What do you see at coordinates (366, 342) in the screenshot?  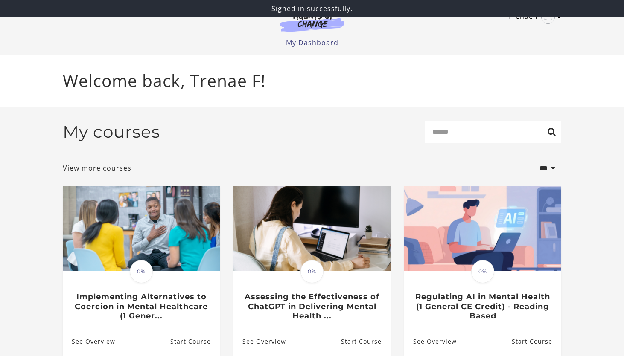 I see `a: Assessing the Effectiveness of ChatGPT in Delivering Mental Health ...: Resume Course` at bounding box center [366, 342].